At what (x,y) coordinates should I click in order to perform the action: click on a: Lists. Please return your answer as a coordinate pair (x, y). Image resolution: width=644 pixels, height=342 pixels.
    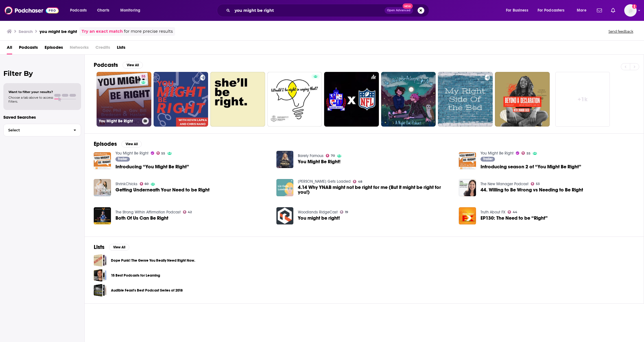
    Looking at the image, I should click on (121, 49).